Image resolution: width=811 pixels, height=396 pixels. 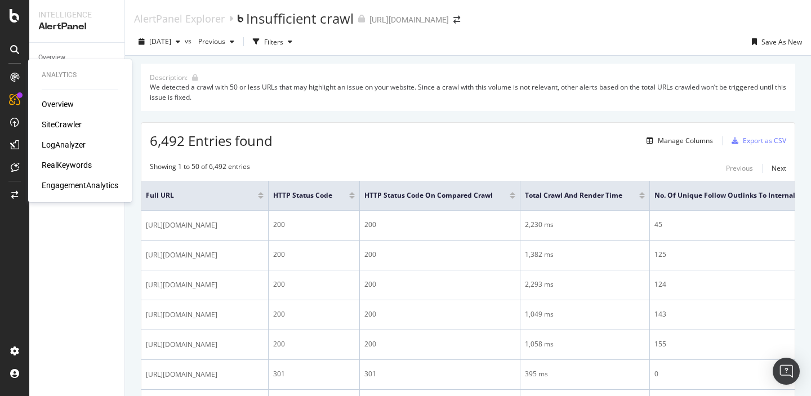 What do you see at coordinates (64, 145) in the screenshot?
I see `a: LogAnalyzer` at bounding box center [64, 145].